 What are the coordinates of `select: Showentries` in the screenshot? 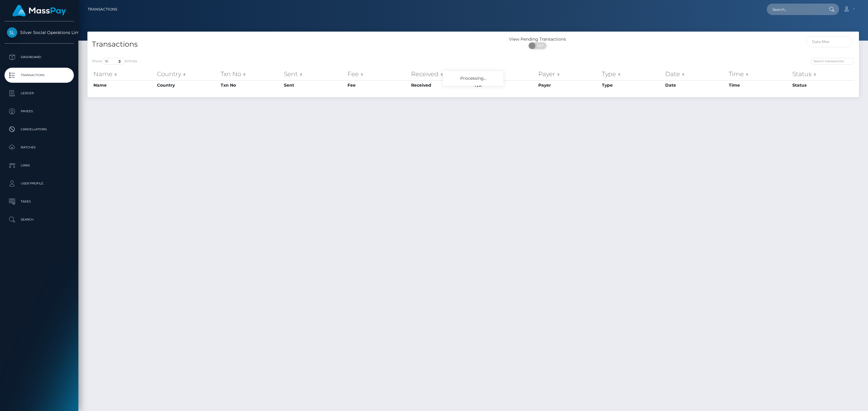 It's located at (114, 61).